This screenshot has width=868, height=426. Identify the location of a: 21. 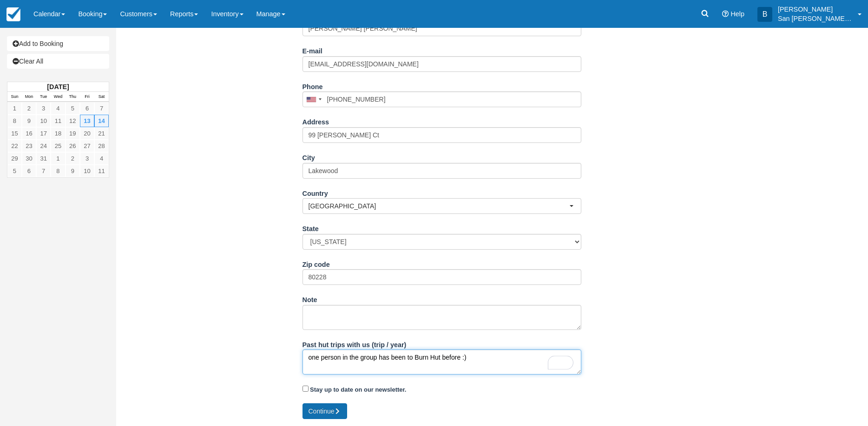
(101, 133).